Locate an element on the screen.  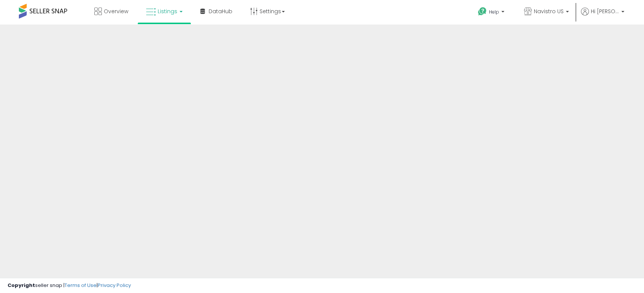
a: Help is located at coordinates (492, 13).